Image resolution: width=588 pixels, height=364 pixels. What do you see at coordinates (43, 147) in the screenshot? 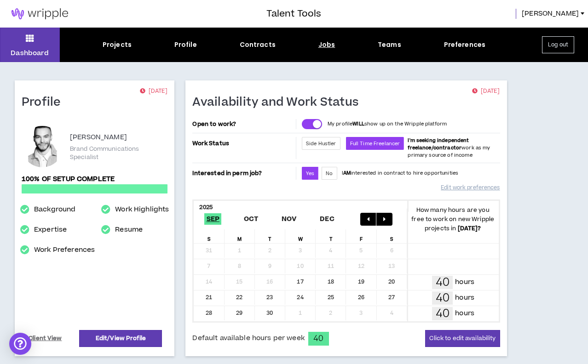
I see `div: Ulises B.` at bounding box center [43, 147].